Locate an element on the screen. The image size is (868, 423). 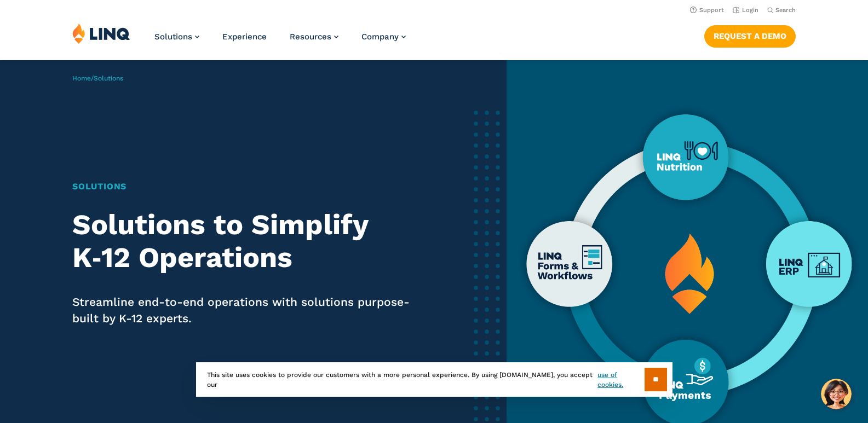
nav: Button Navigation is located at coordinates (750, 35).